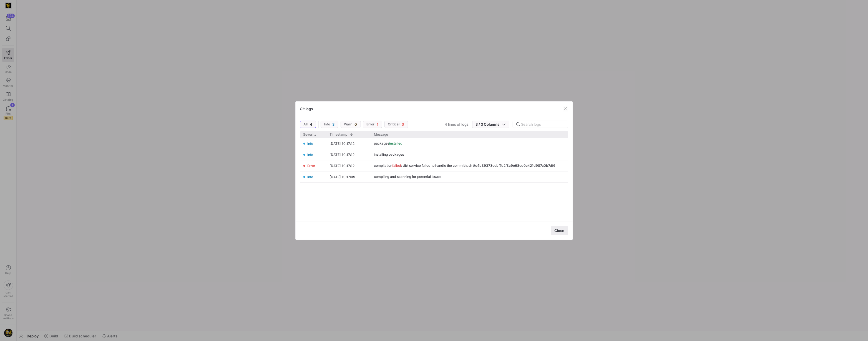  What do you see at coordinates (339, 134) in the screenshot?
I see `span: Timestamp` at bounding box center [339, 134].